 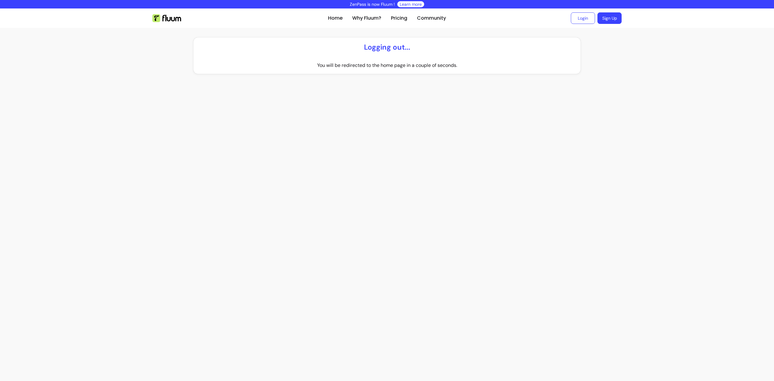 I want to click on img: Fluum Logo, so click(x=167, y=18).